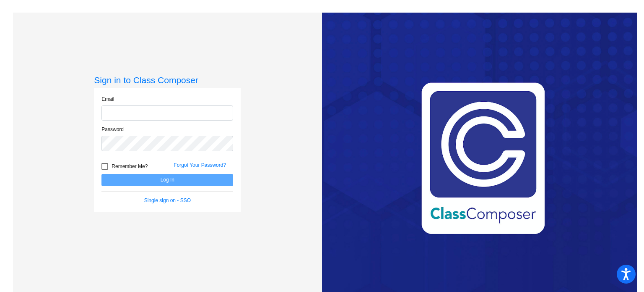 The width and height of the screenshot is (644, 292). Describe the element at coordinates (129, 166) in the screenshot. I see `span: Remember Me?` at that location.